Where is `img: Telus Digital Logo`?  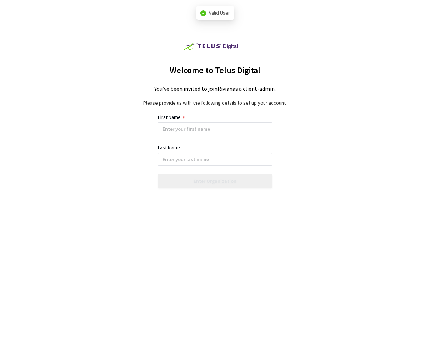 img: Telus Digital Logo is located at coordinates (210, 46).